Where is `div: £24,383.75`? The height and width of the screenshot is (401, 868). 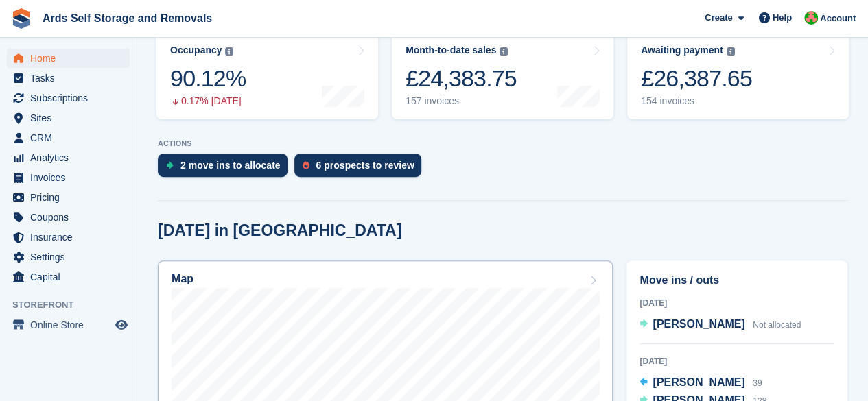
div: £24,383.75 is located at coordinates (462, 78).